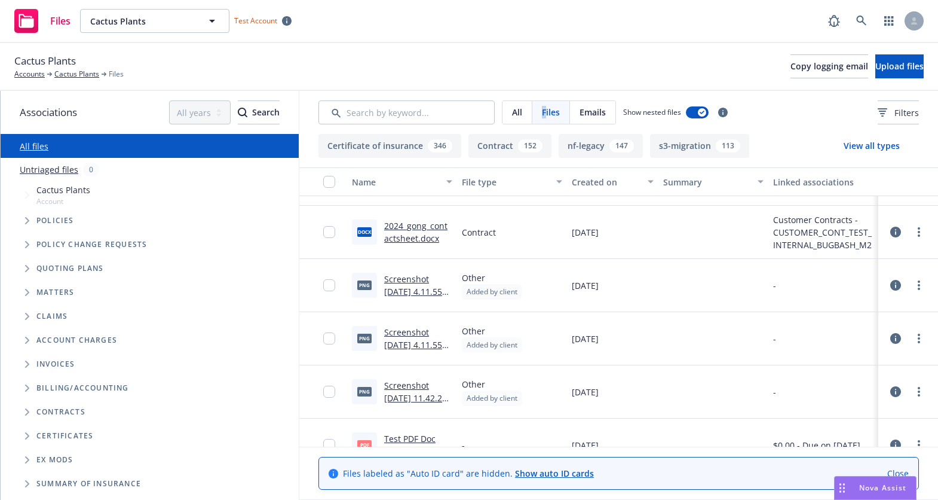  What do you see at coordinates (56, 364) in the screenshot?
I see `span: Invoices` at bounding box center [56, 364].